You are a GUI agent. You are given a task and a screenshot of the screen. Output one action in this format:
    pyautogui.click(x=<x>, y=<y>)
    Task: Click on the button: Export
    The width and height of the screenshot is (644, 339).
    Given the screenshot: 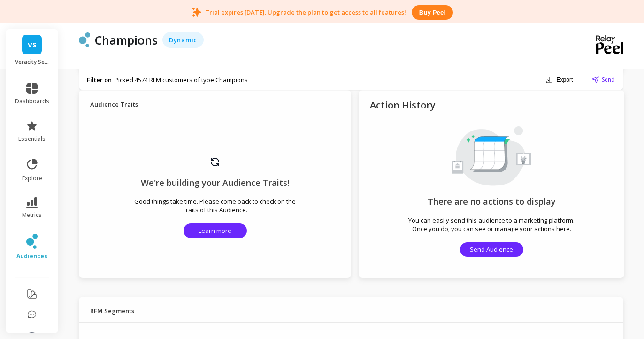 What is the action you would take?
    pyautogui.click(x=559, y=80)
    